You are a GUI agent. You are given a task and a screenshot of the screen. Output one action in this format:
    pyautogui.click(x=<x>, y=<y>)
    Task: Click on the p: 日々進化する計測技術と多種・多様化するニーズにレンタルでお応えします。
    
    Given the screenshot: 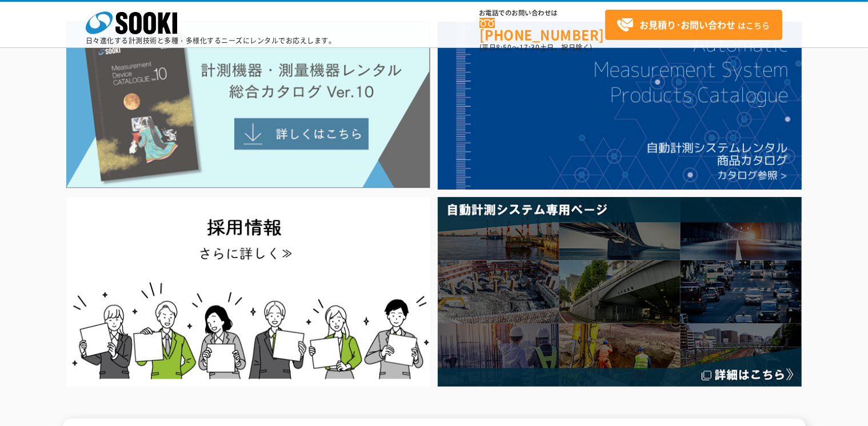 What is the action you would take?
    pyautogui.click(x=211, y=40)
    